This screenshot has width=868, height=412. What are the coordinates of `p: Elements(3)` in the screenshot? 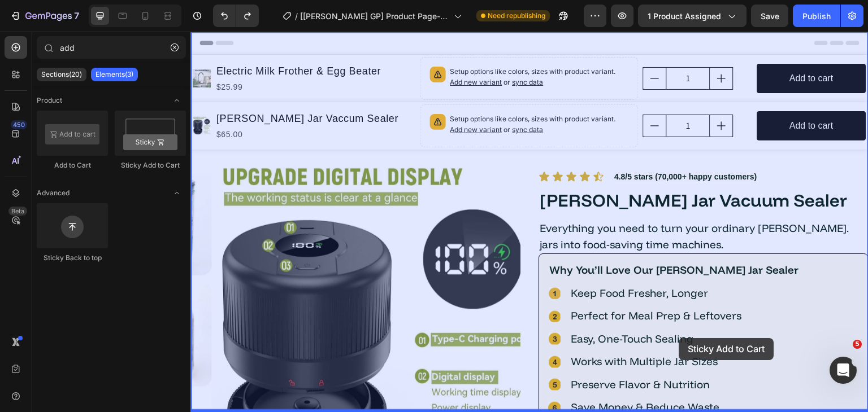 It's located at (114, 74).